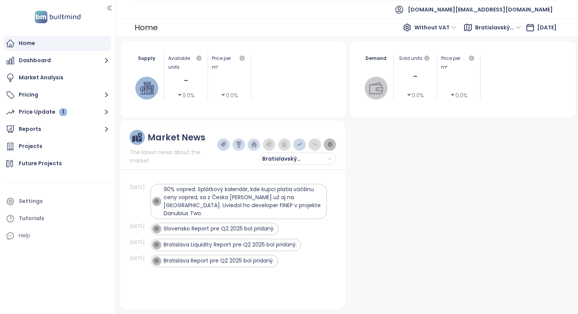  I want to click on img: ruler, so click(137, 138).